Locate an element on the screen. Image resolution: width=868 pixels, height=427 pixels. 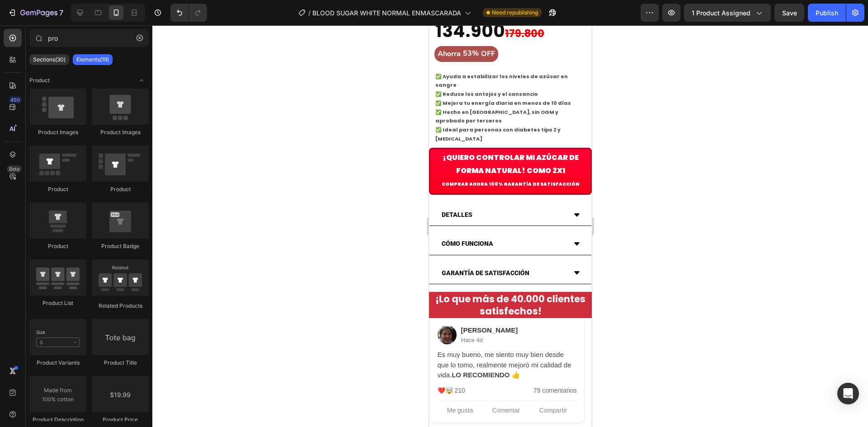
div: Product Badge is located at coordinates (120, 246).